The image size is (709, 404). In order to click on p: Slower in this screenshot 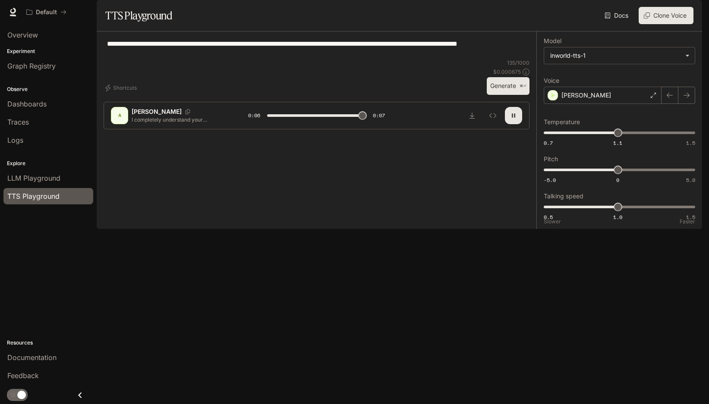, I will do `click(552, 222)`.